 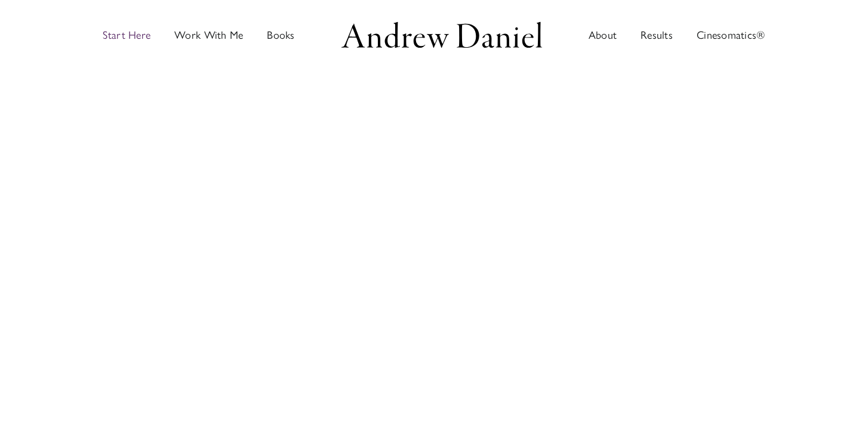 I want to click on a: Work with Andrew in groups or private sessions, so click(x=209, y=35).